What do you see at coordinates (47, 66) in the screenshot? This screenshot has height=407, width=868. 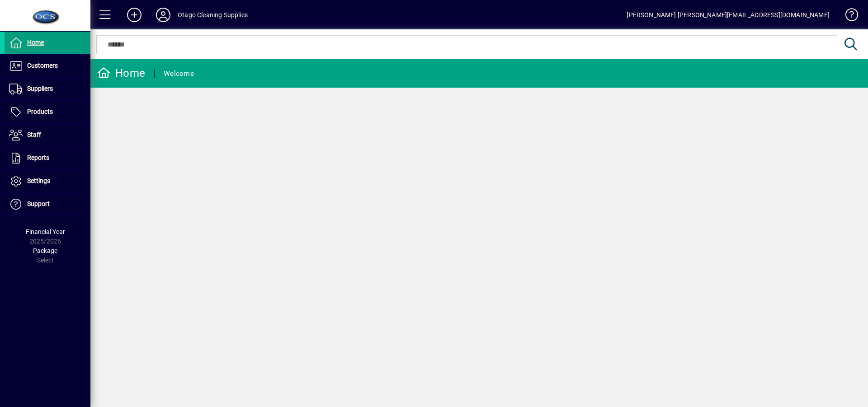 I see `a: Customers` at bounding box center [47, 66].